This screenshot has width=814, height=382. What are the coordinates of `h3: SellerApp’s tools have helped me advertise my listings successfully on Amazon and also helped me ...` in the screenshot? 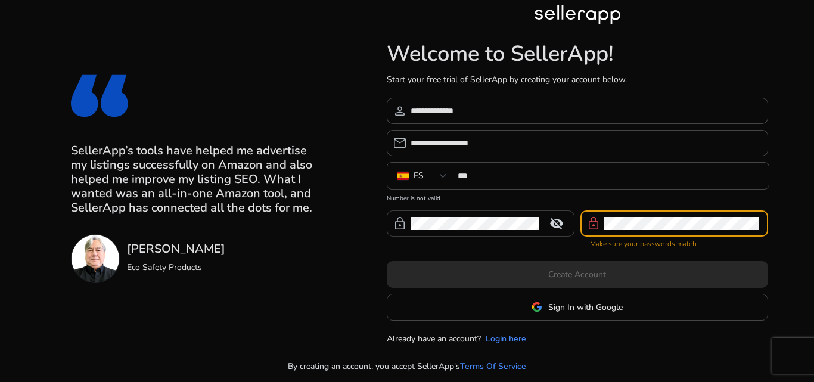 It's located at (198, 179).